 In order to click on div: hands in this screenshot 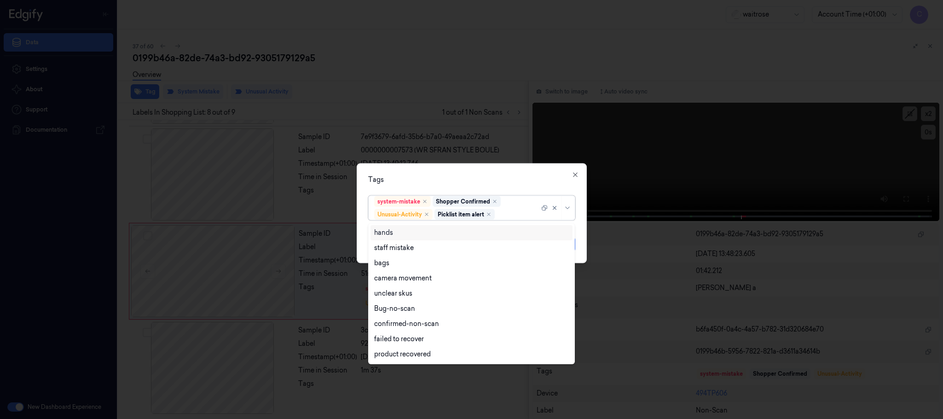, I will do `click(383, 232)`.